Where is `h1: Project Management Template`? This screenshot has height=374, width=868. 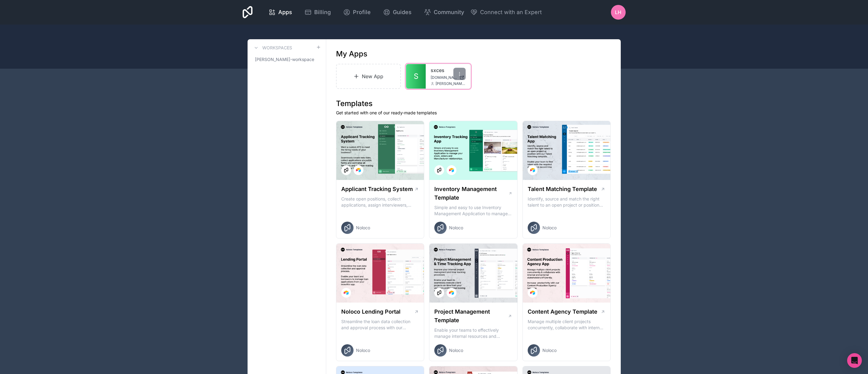 h1: Project Management Template is located at coordinates (471, 316).